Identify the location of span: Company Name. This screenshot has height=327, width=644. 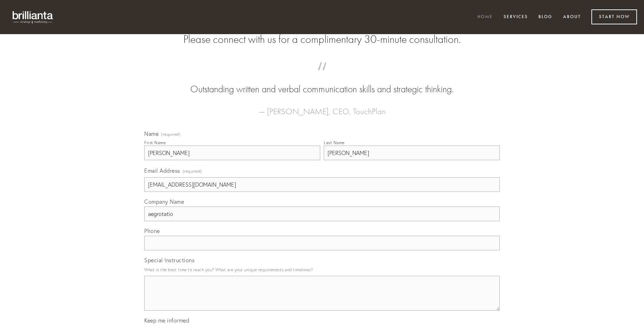
(164, 201).